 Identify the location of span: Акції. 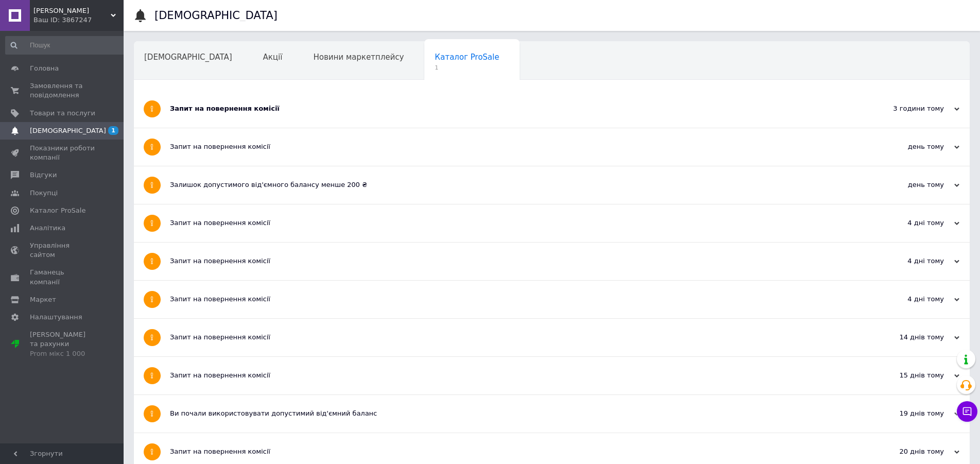
(273, 57).